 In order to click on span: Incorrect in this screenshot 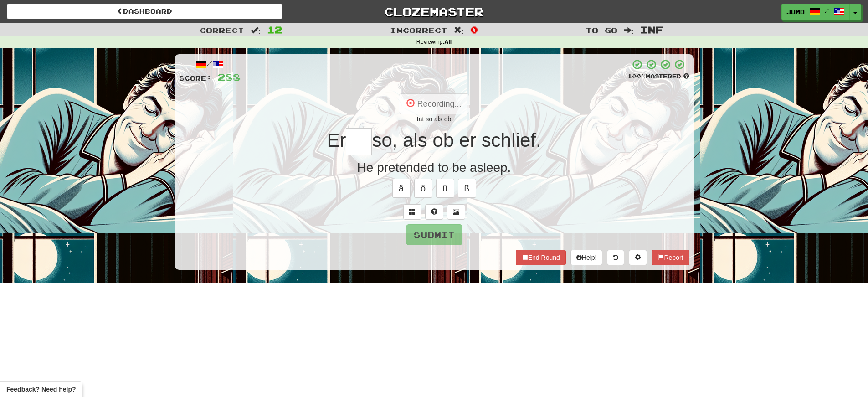, I will do `click(419, 30)`.